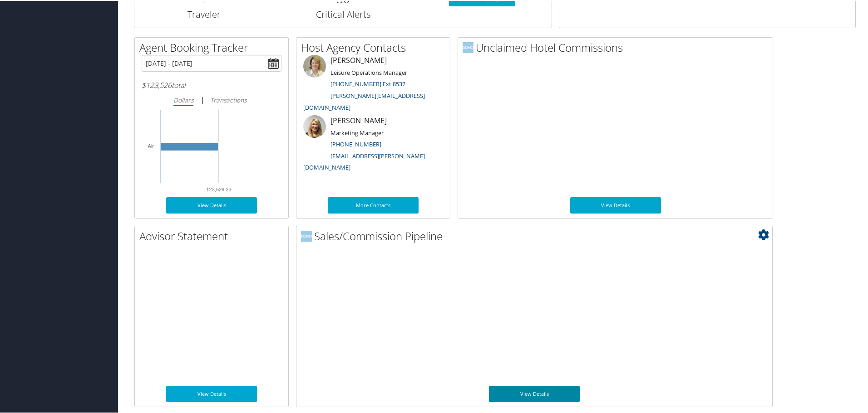 This screenshot has height=413, width=868. Describe the element at coordinates (536, 235) in the screenshot. I see `h2: Sales/Commission Pipeline` at that location.